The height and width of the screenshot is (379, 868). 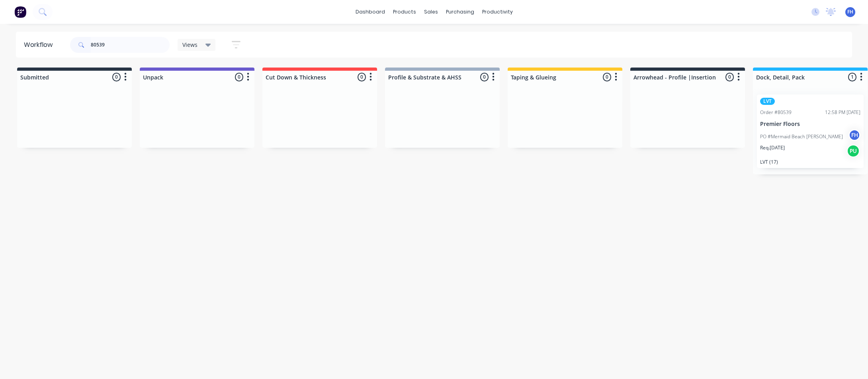 I want to click on input: Search for orders..., so click(x=130, y=45).